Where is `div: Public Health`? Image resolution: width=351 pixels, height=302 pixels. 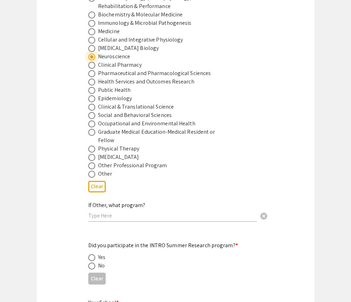
div: Public Health is located at coordinates (114, 90).